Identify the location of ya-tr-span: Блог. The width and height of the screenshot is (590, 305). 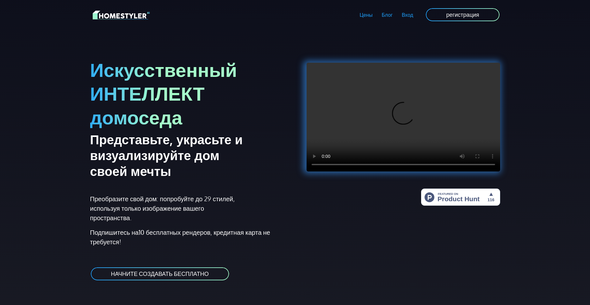
(387, 15).